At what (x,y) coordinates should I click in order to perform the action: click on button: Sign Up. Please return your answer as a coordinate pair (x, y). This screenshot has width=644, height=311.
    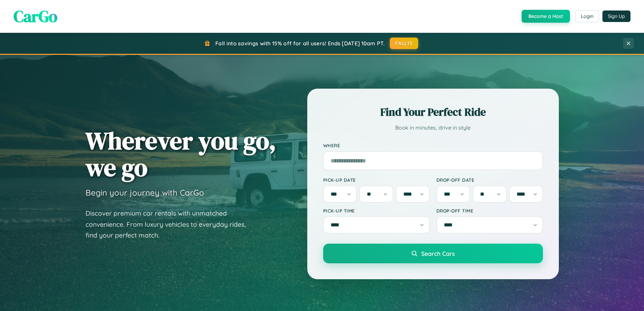
    Looking at the image, I should click on (616, 16).